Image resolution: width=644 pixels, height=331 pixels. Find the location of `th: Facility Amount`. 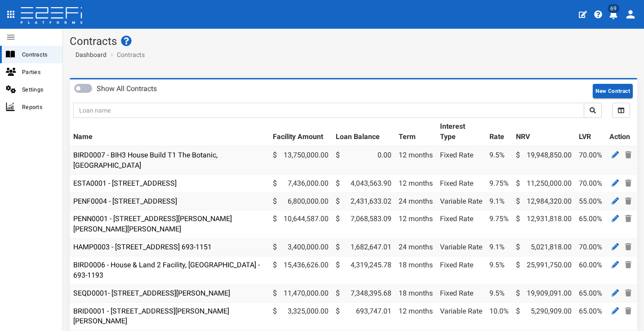

th: Facility Amount is located at coordinates (301, 132).